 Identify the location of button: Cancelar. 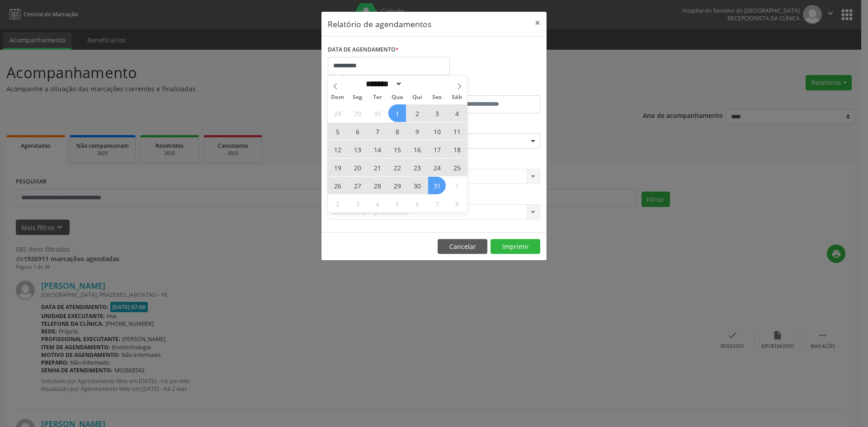
(462, 247).